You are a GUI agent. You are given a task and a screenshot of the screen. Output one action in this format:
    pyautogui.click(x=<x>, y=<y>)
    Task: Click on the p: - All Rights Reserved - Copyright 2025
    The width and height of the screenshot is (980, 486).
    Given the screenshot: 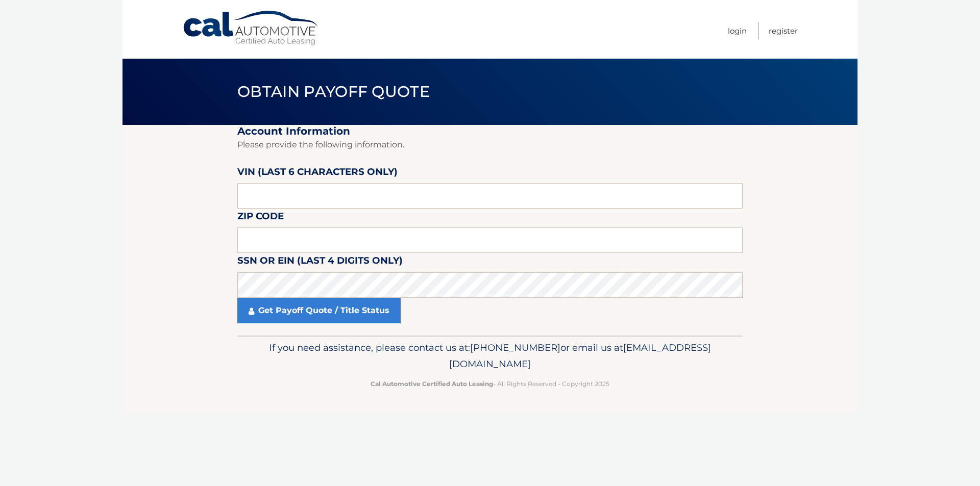 What is the action you would take?
    pyautogui.click(x=490, y=383)
    